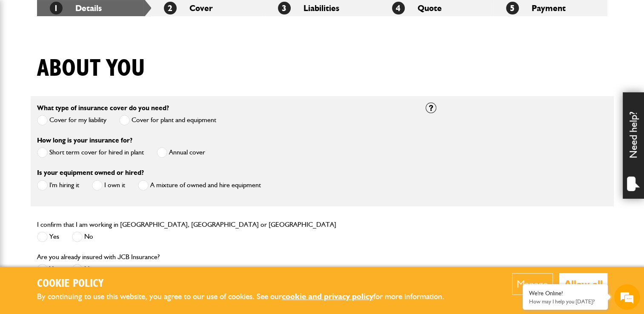 The height and width of the screenshot is (314, 644). I want to click on label: Annual cover, so click(181, 152).